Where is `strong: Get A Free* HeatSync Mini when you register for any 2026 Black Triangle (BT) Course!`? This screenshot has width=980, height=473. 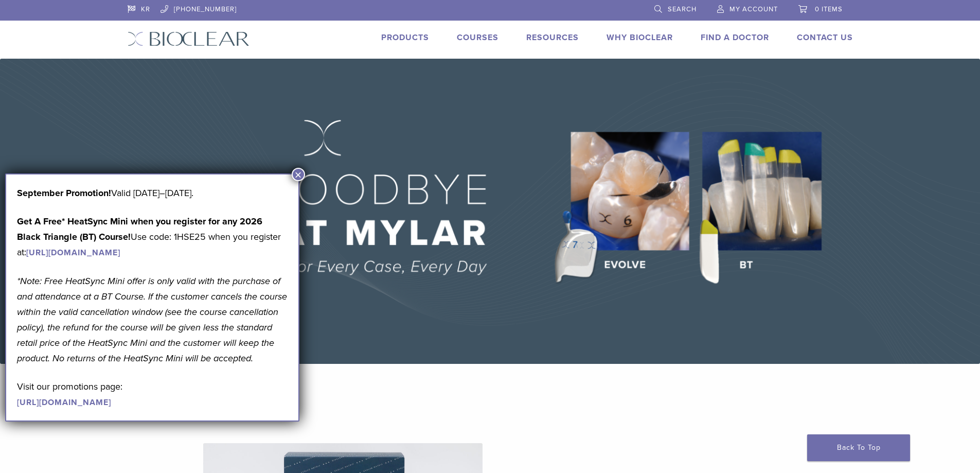
strong: Get A Free* HeatSync Mini when you register for any 2026 Black Triangle (BT) Course! is located at coordinates (139, 229).